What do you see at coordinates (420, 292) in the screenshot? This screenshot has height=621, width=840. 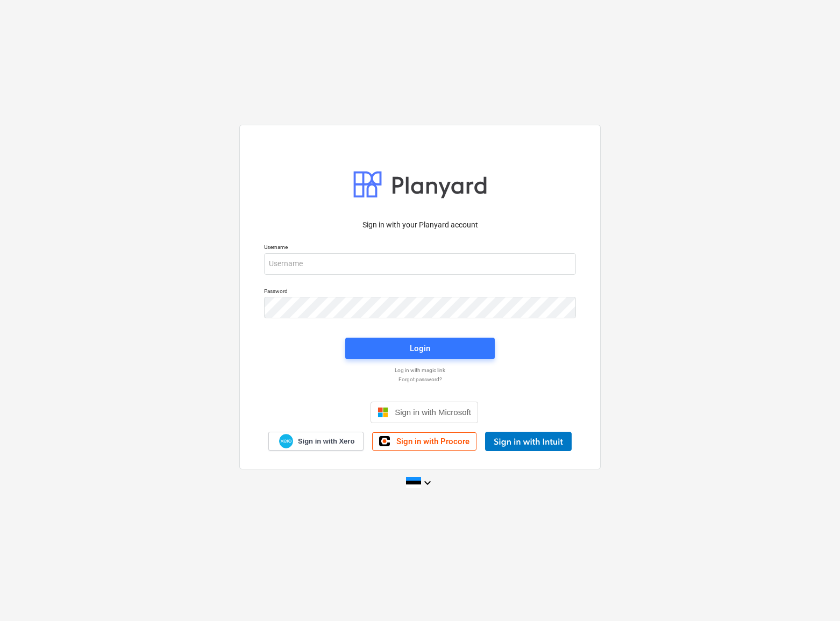 I see `p: Password` at bounding box center [420, 292].